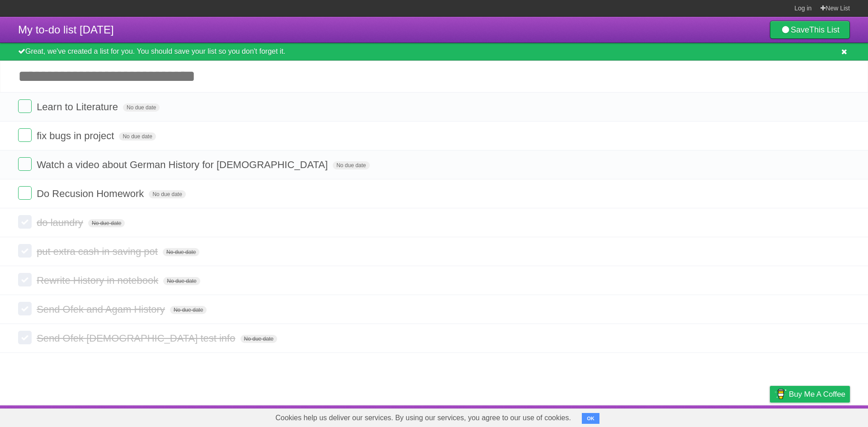  Describe the element at coordinates (102, 309) in the screenshot. I see `span: Send Ofek and Agam History` at that location.